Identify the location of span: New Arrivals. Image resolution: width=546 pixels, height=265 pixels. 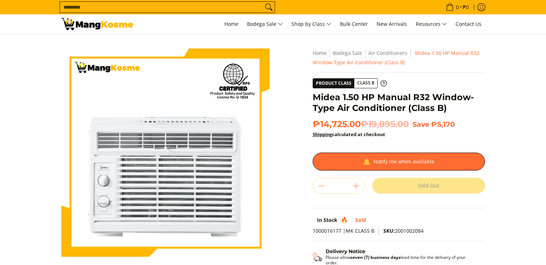
(392, 24).